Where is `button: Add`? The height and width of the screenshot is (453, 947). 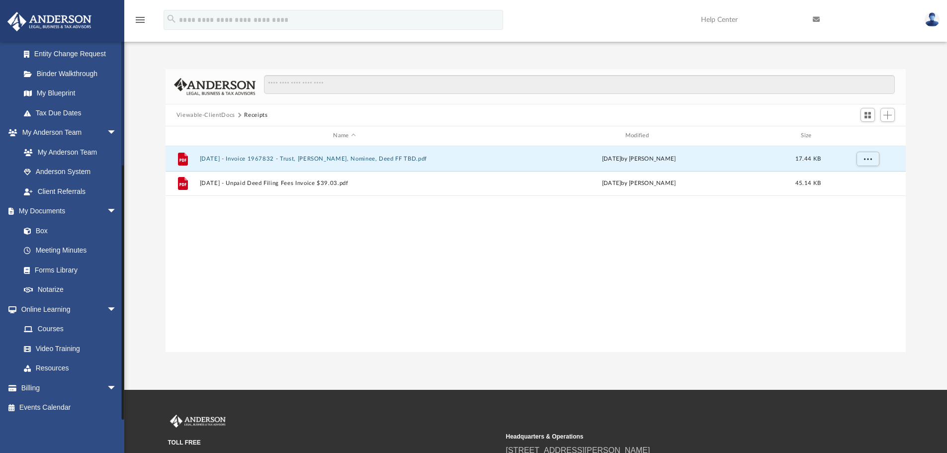 button: Add is located at coordinates (888, 115).